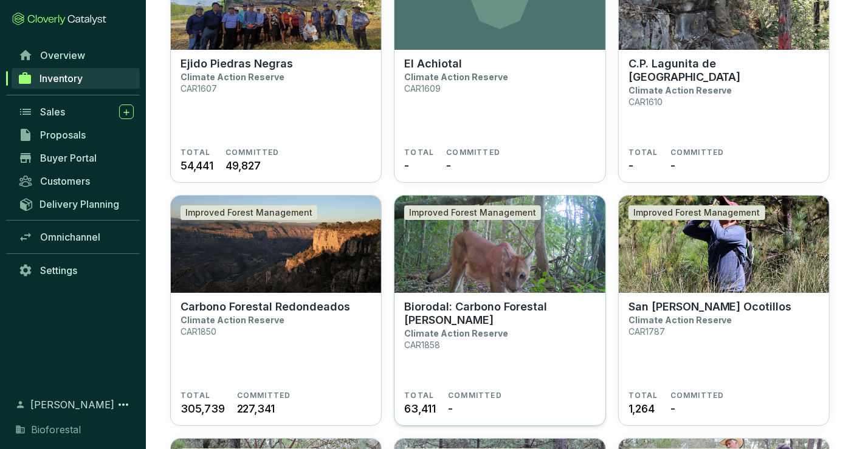 This screenshot has width=854, height=449. What do you see at coordinates (76, 112) in the screenshot?
I see `a: Sales` at bounding box center [76, 112].